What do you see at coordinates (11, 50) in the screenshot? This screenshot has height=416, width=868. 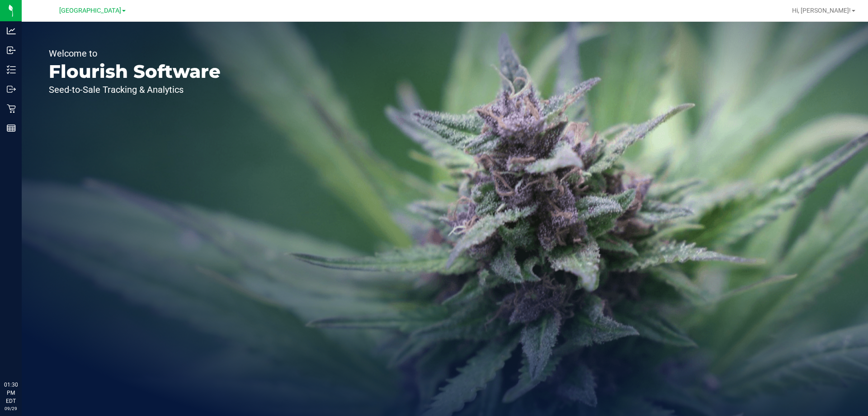 I see `inline-svg: Inbound` at bounding box center [11, 50].